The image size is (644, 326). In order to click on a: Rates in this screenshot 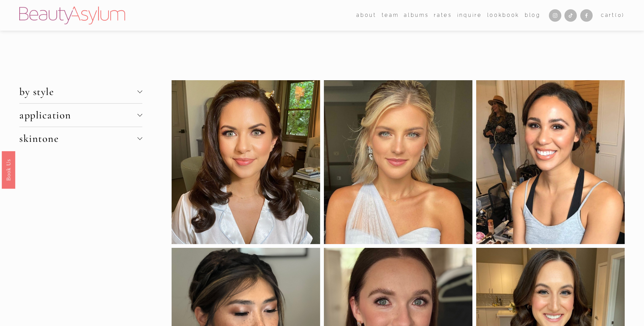, I will do `click(443, 15)`.